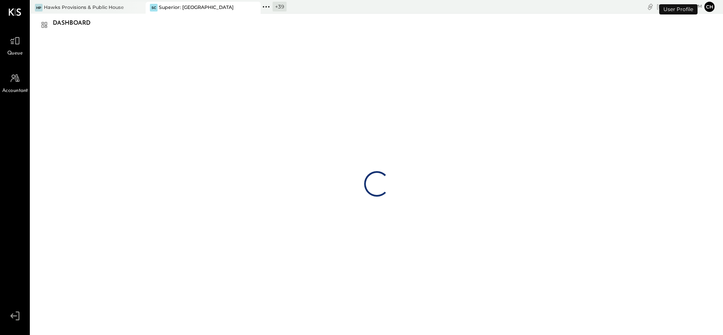 Image resolution: width=723 pixels, height=335 pixels. Describe the element at coordinates (699, 6) in the screenshot. I see `span: pm` at that location.